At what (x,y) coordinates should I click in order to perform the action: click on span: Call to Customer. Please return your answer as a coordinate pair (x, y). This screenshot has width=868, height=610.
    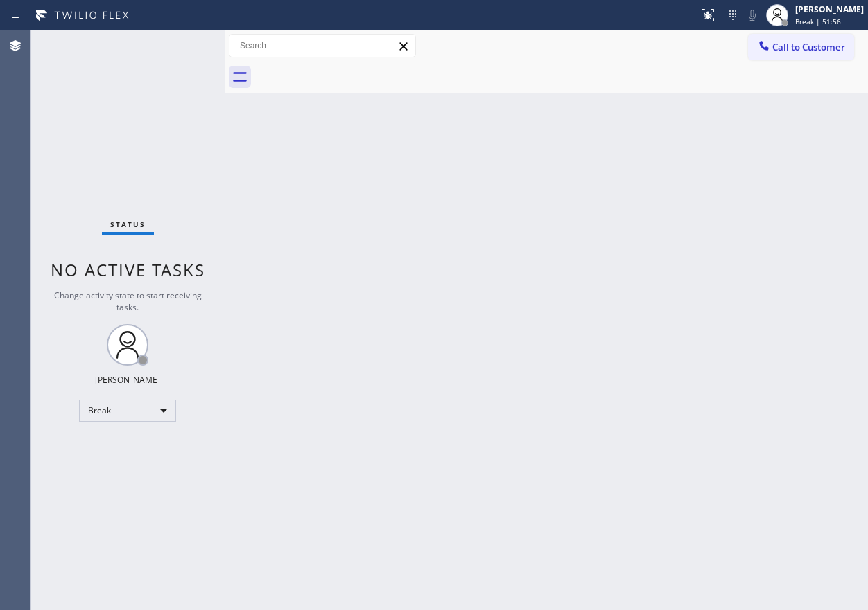
    Looking at the image, I should click on (808, 47).